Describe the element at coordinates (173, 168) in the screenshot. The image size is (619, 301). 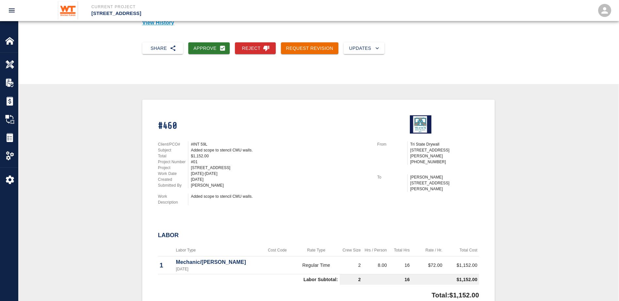
I see `p: Project` at that location.